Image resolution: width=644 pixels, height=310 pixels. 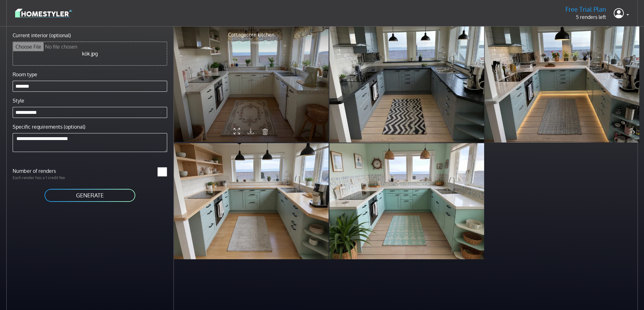 I want to click on img: logo-3de290ba35641baa71223ecac5eacb59cb85b4c7fdf211dc9aaecaaee71ea2f8.svg, so click(x=44, y=13).